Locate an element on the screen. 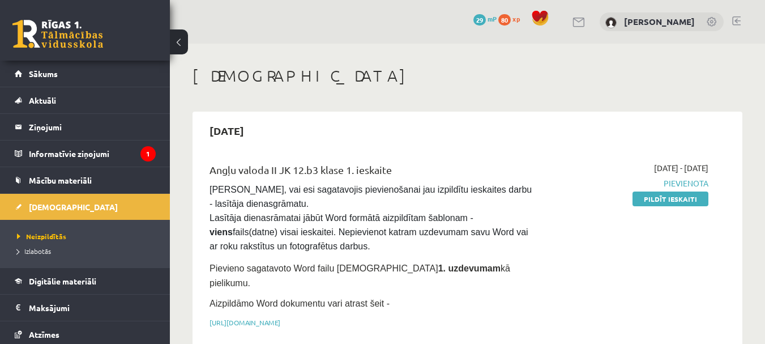 This screenshot has height=344, width=765. span: Aizpildāmo Word dokumentu vari atrast šeit - is located at coordinates (299, 303).